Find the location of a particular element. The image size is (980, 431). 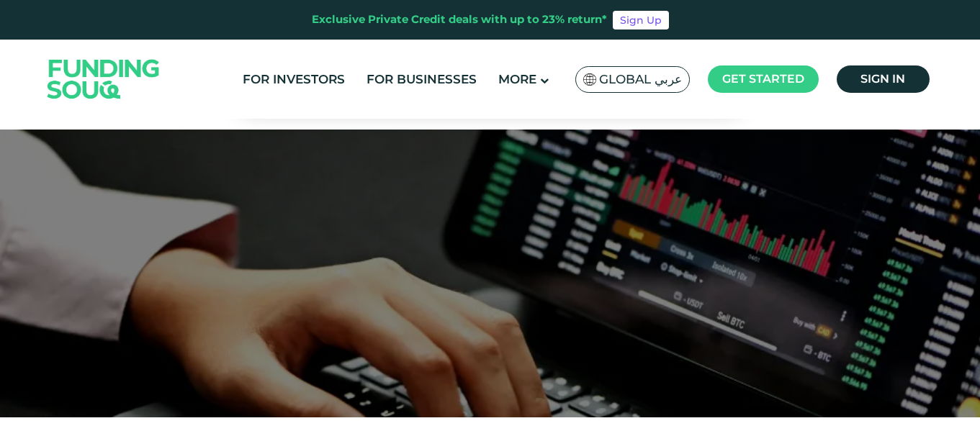

img: SA Flag is located at coordinates (590, 79).